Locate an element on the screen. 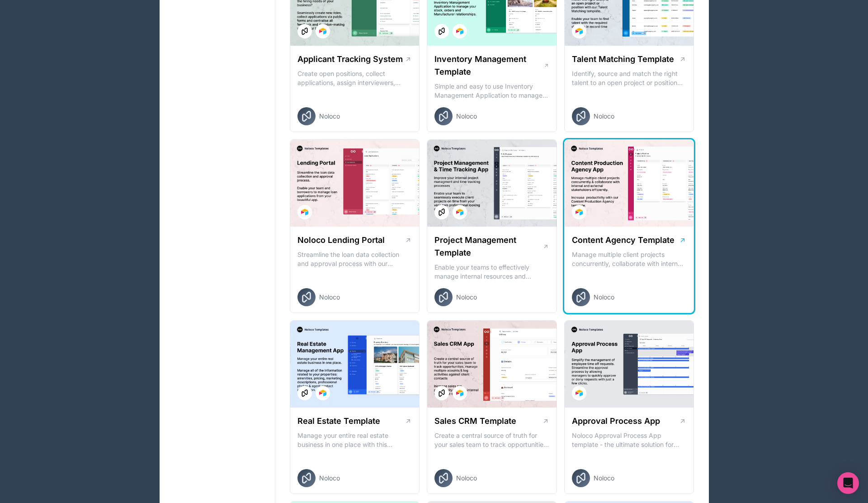 The width and height of the screenshot is (868, 503). h1: Content Agency Template is located at coordinates (623, 240).